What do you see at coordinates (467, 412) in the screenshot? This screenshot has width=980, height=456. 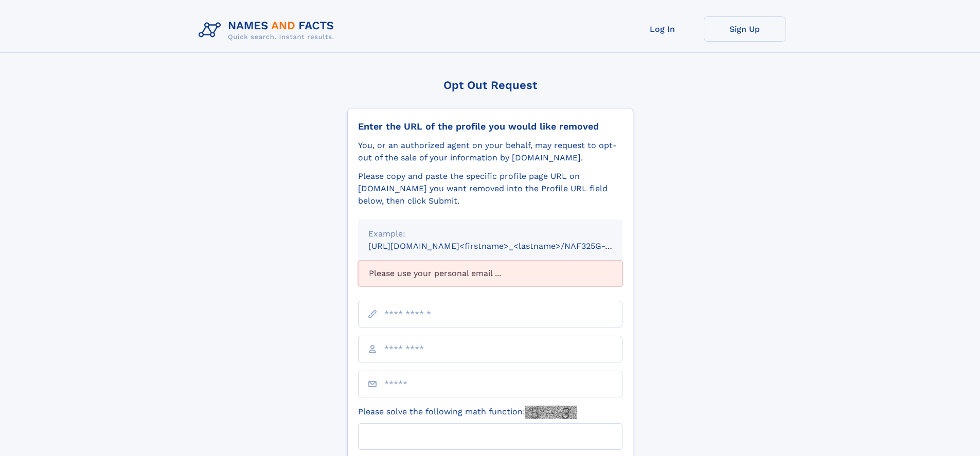 I see `label: Please solve the following math function:` at bounding box center [467, 412].